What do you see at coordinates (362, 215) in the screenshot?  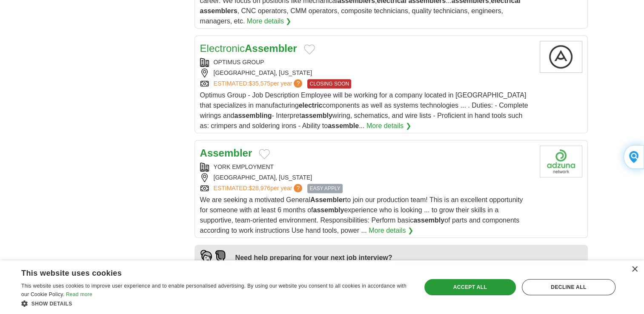 I see `span: We are seeking a motivated General to join our production team! This is an excellent opportunity ...` at bounding box center [362, 215].